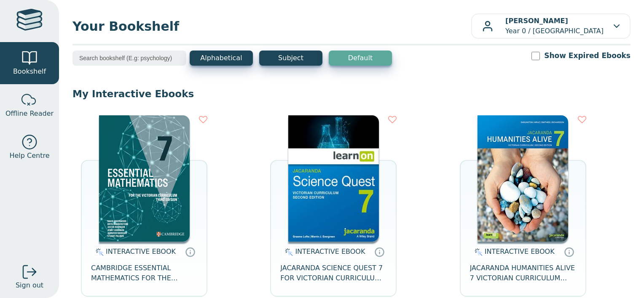  Describe the element at coordinates (129, 58) in the screenshot. I see `input: Search bookshelf (E.g: psychology)` at that location.